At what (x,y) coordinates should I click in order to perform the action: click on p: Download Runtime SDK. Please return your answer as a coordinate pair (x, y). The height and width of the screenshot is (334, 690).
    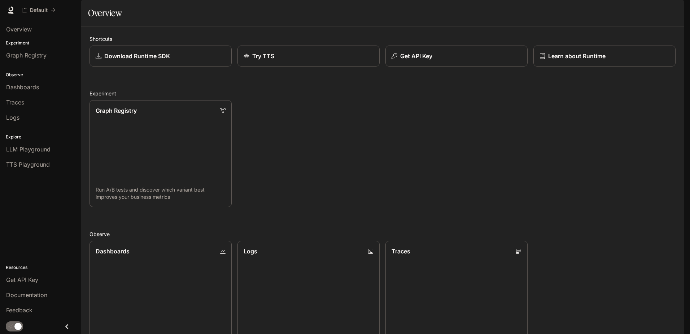
    Looking at the image, I should click on (137, 56).